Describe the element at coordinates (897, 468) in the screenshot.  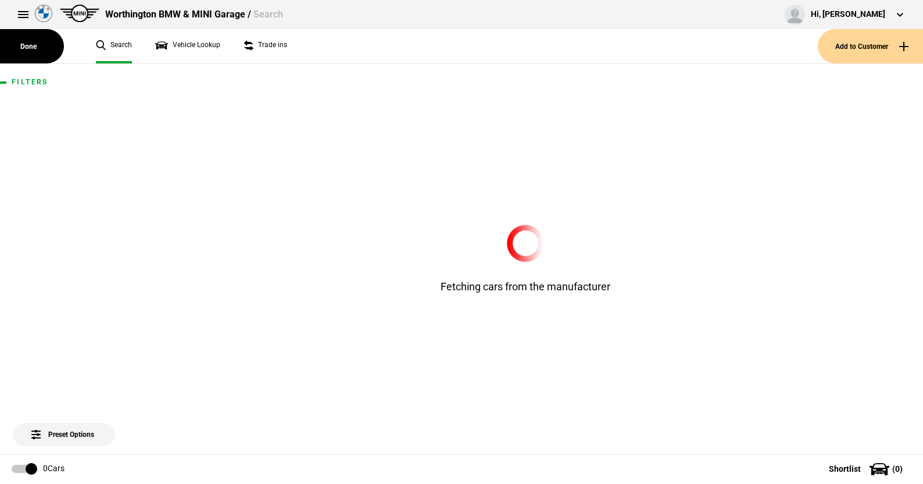
I see `span: ( 0 )` at that location.